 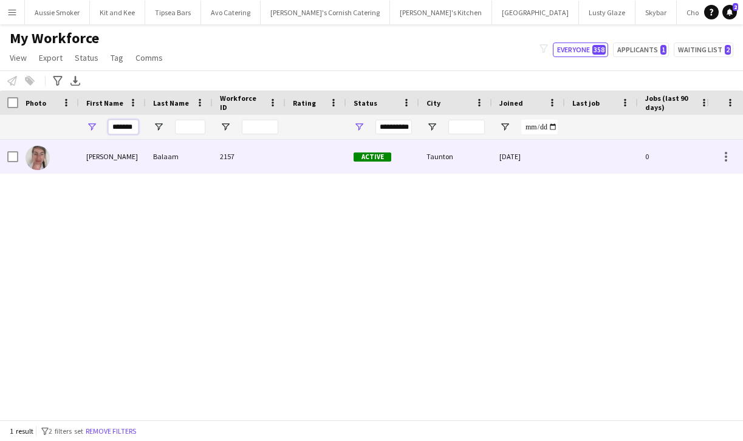 What do you see at coordinates (249, 156) in the screenshot?
I see `div: 2157` at bounding box center [249, 156].